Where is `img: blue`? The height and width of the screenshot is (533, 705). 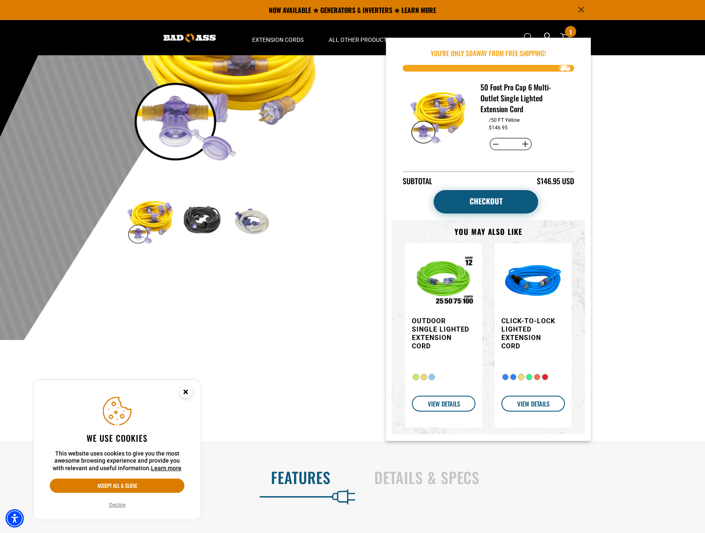
img: blue is located at coordinates (533, 282).